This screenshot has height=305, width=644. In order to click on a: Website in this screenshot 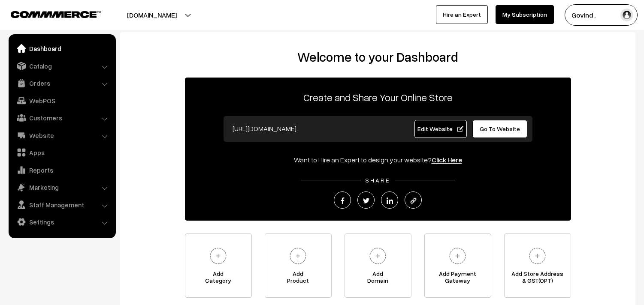, I will do `click(62, 135)`.